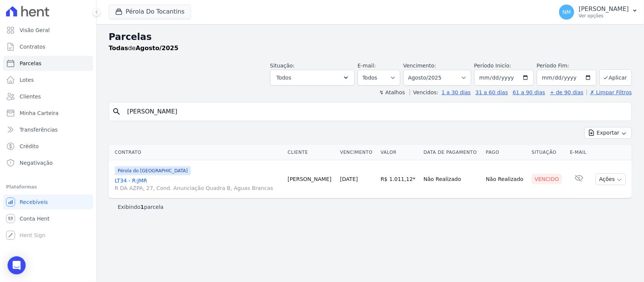 The height and width of the screenshot is (282, 644). I want to click on a: Lotes, so click(48, 80).